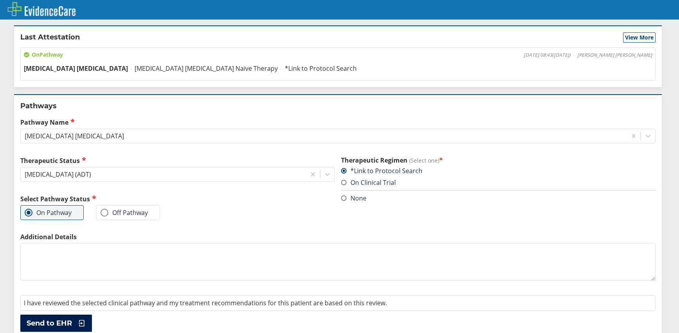  What do you see at coordinates (338, 106) in the screenshot?
I see `h2: Pathways` at bounding box center [338, 106].